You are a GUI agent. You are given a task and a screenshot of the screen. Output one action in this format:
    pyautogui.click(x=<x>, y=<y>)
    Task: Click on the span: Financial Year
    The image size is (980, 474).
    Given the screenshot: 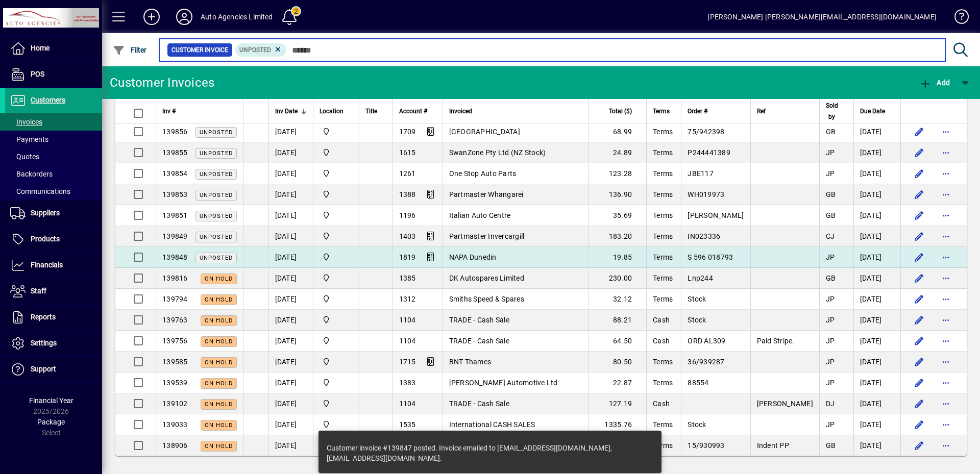 What is the action you would take?
    pyautogui.click(x=51, y=400)
    